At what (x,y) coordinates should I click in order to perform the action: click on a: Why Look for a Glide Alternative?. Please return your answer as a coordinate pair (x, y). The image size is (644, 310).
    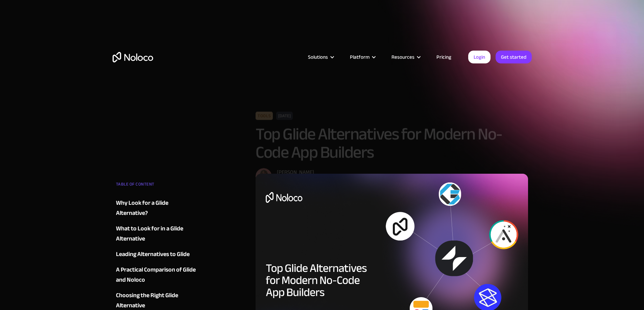
    Looking at the image, I should click on (157, 208).